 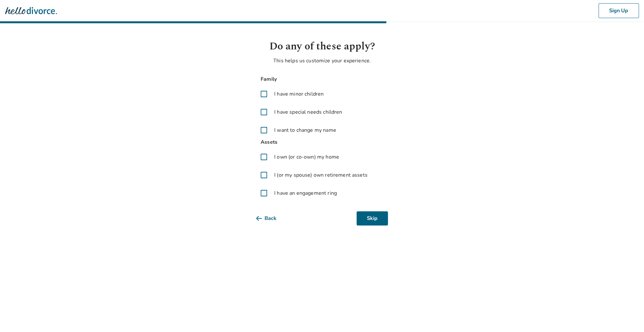 What do you see at coordinates (31, 11) in the screenshot?
I see `img: Hello Divorce Logo` at bounding box center [31, 11].